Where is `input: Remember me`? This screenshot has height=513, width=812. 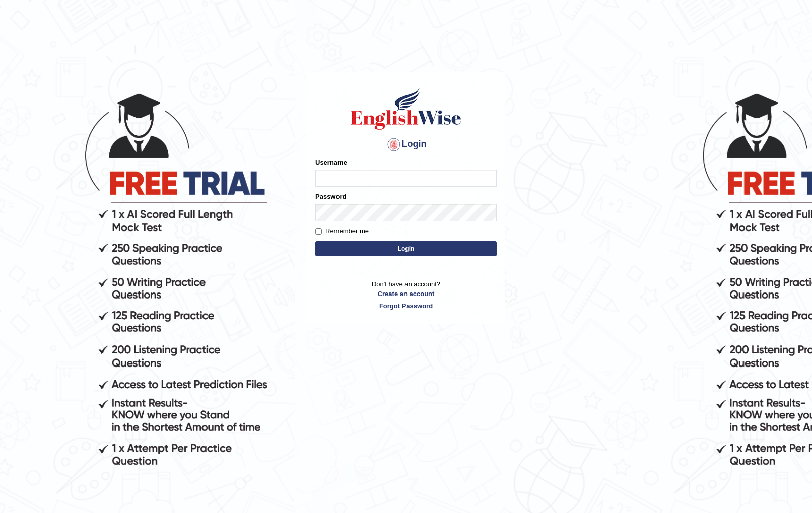
input: Remember me is located at coordinates (318, 231).